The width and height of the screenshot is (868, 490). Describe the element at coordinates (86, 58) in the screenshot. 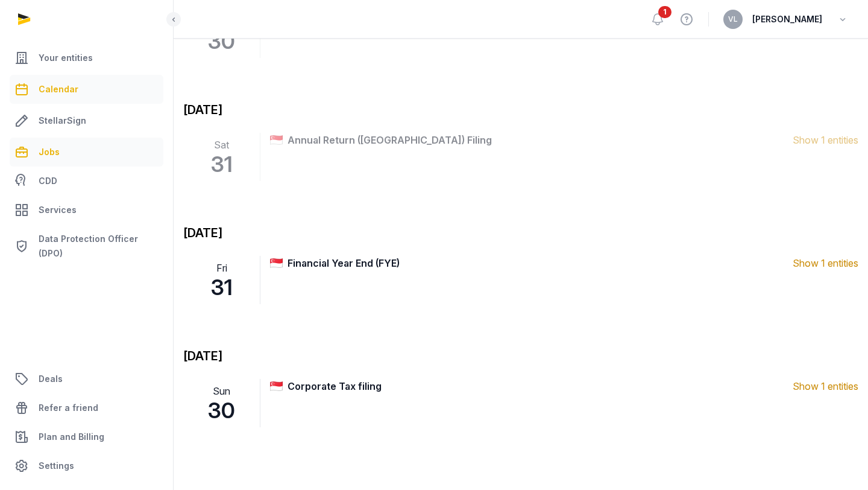

I see `a: Your entities` at that location.